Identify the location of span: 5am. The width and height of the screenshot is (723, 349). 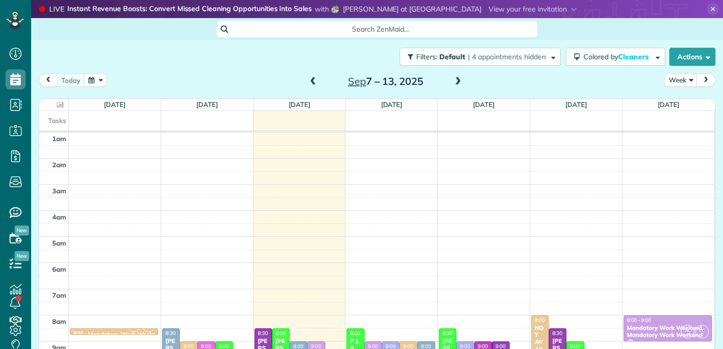
(59, 243).